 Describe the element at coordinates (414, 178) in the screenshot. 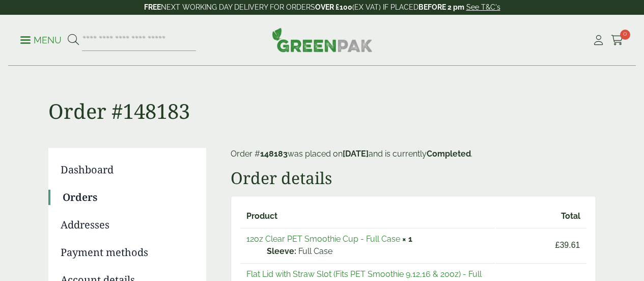

I see `h2: Order details` at that location.